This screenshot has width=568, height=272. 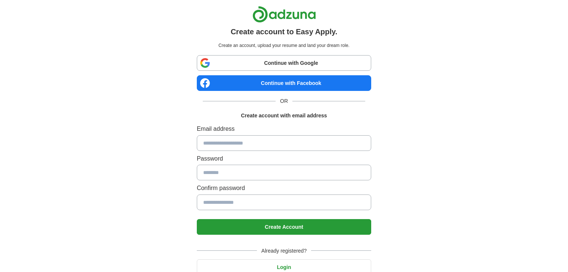 I want to click on p: Create an account, upload your resume and land your dream role., so click(x=284, y=46).